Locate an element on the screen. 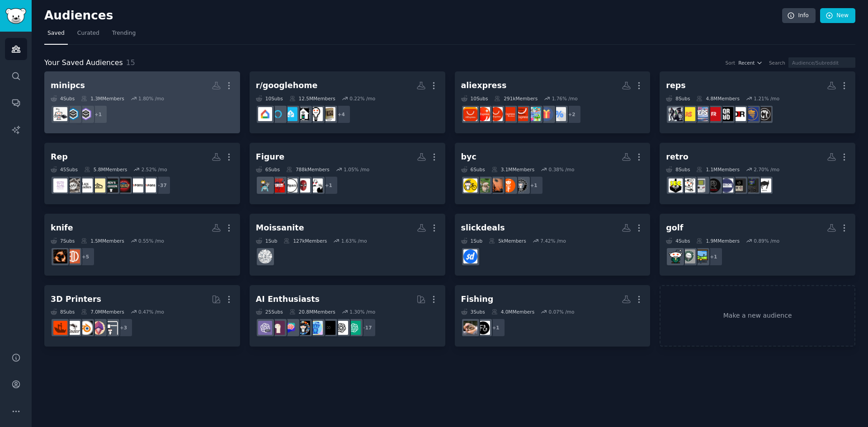 The width and height of the screenshot is (868, 427). div: slickdeals is located at coordinates (483, 228).